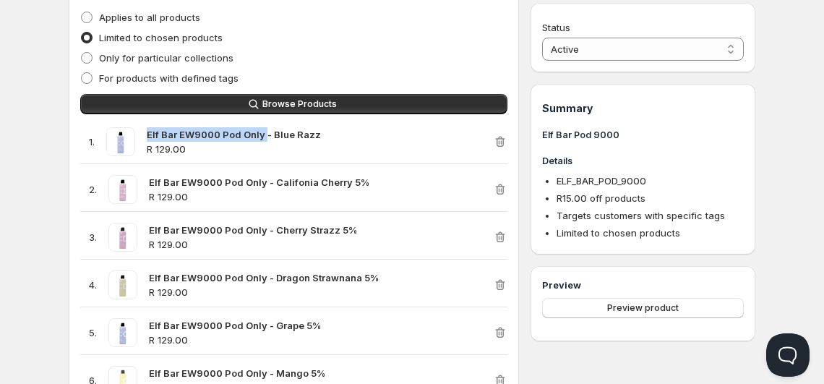 Image resolution: width=824 pixels, height=384 pixels. I want to click on h3: Elf Bar Pod 9000, so click(642, 134).